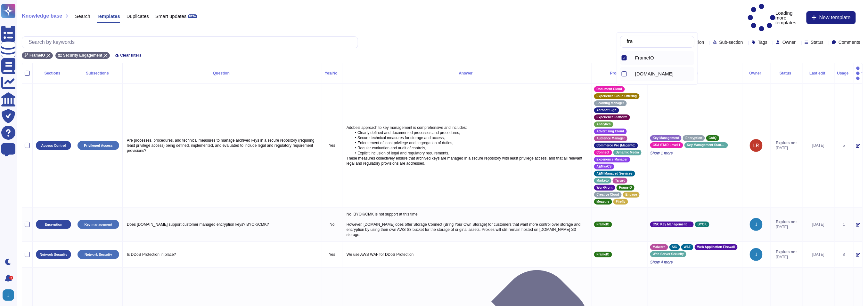  What do you see at coordinates (844, 224) in the screenshot?
I see `div: 1` at bounding box center [844, 224].